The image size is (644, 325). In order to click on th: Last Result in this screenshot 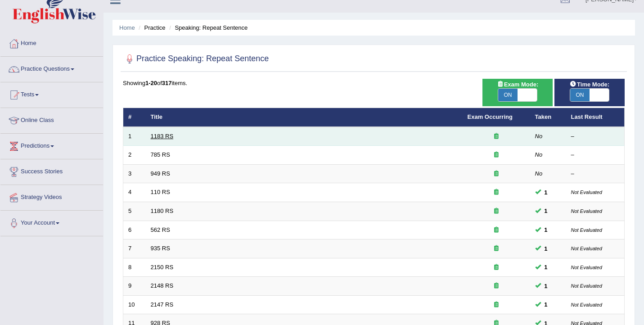, I will do `click(595, 117)`.